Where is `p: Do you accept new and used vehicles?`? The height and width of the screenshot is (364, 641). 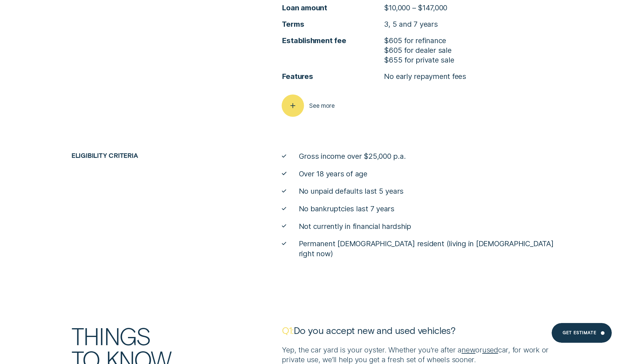 p: Do you accept new and used vehicles? is located at coordinates (426, 330).